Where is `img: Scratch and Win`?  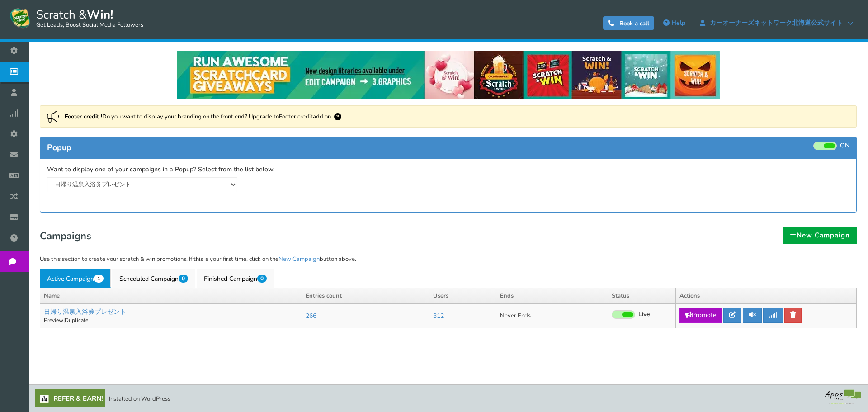
img: Scratch and Win is located at coordinates (21, 18).